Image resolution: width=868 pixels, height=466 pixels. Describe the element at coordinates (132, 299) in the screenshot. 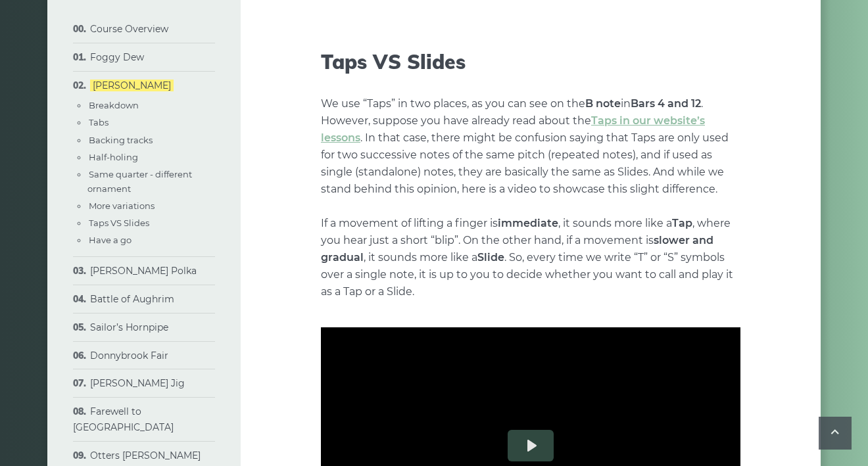

I see `a: Battle of Aughrim` at that location.